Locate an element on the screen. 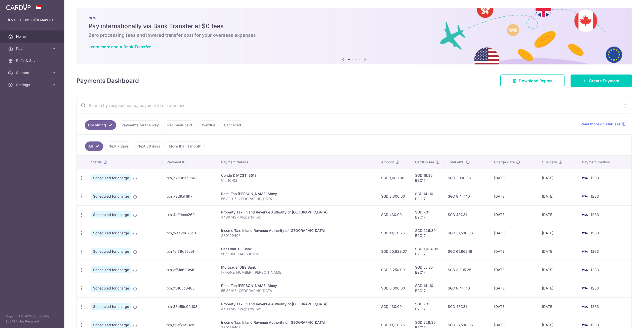 Image resolution: width=644 pixels, height=328 pixels. td: txn_1ef39d56ce1 is located at coordinates (190, 251).